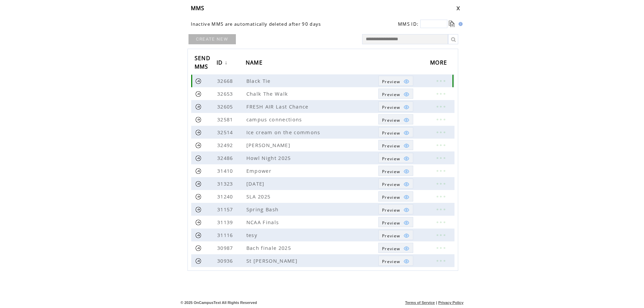  Describe the element at coordinates (226, 119) in the screenshot. I see `span: 32581` at that location.